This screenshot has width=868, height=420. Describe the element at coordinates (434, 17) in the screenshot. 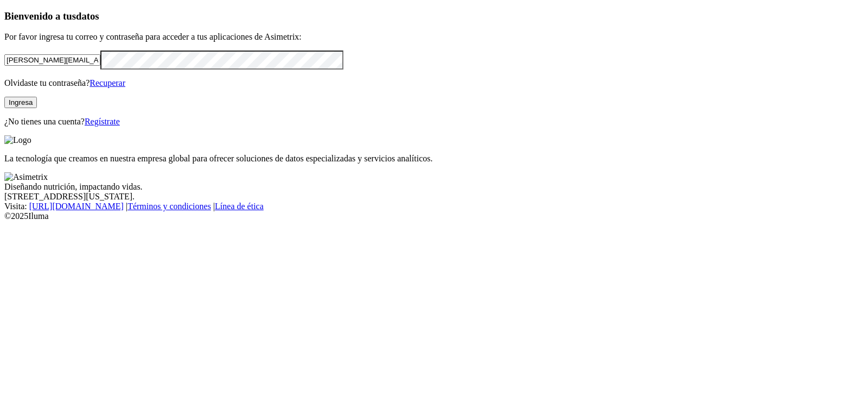

I see `h3: Bienvenido a tus` at that location.